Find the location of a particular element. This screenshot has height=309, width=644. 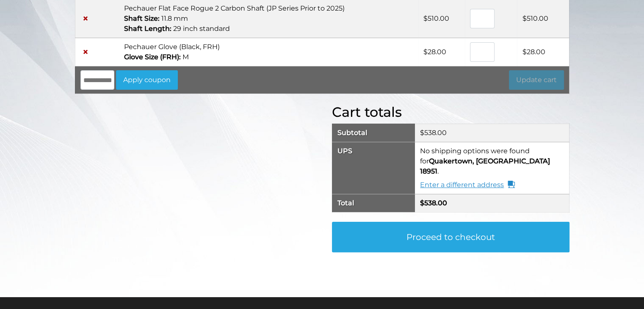

p: 11.8 mm is located at coordinates (268, 19).